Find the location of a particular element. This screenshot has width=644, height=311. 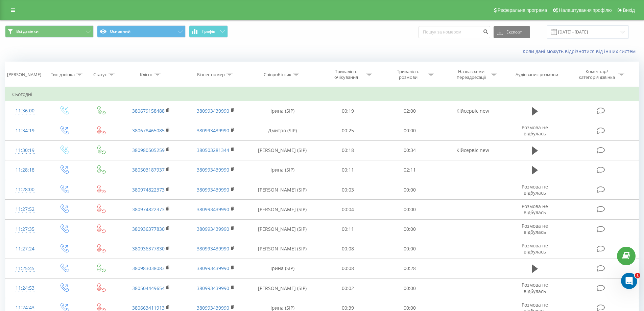

div: Назва схеми переадресації is located at coordinates (471, 74).